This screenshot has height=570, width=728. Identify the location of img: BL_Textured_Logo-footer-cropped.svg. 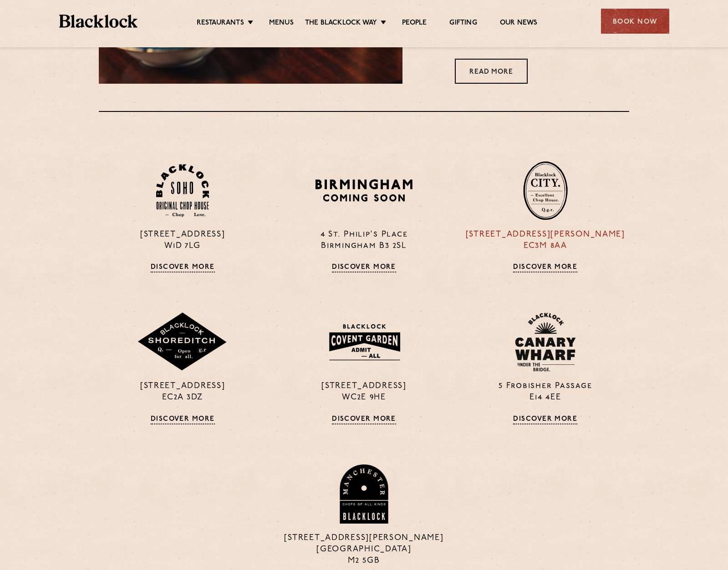
(98, 21).